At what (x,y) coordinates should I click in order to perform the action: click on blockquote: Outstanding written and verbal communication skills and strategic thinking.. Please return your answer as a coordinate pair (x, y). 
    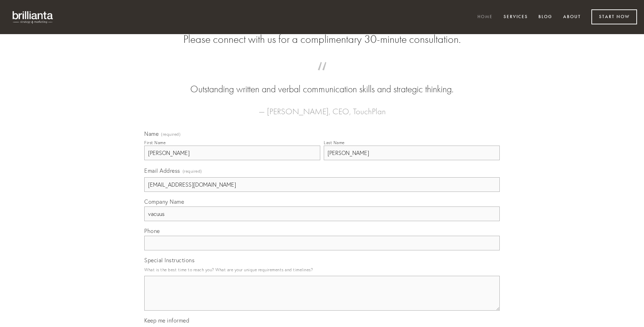
    Looking at the image, I should click on (322, 83).